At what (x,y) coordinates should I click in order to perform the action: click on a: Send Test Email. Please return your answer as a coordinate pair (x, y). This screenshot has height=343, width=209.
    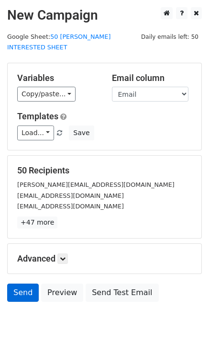
    Looking at the image, I should click on (122, 293).